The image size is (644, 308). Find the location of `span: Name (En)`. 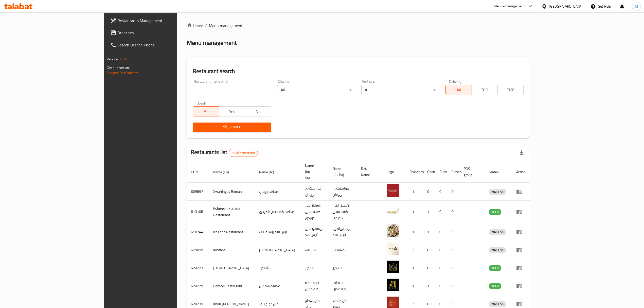

span: Name (En) is located at coordinates (224, 172).